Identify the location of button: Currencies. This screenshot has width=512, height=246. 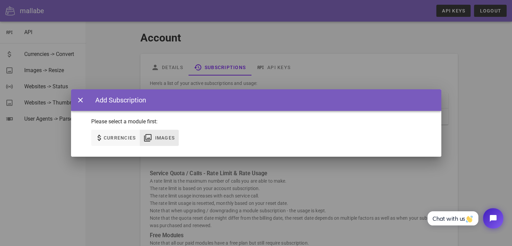
(115, 138).